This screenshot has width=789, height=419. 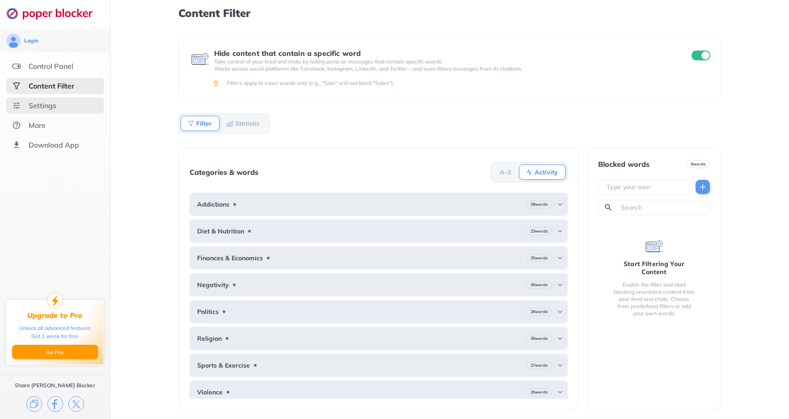 I want to click on img: x.svg, so click(x=76, y=403).